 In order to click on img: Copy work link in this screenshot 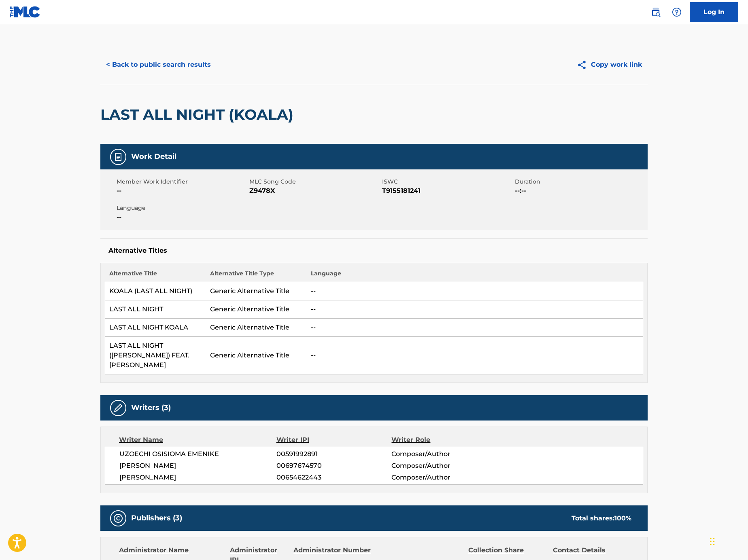, I will do `click(583, 65)`.